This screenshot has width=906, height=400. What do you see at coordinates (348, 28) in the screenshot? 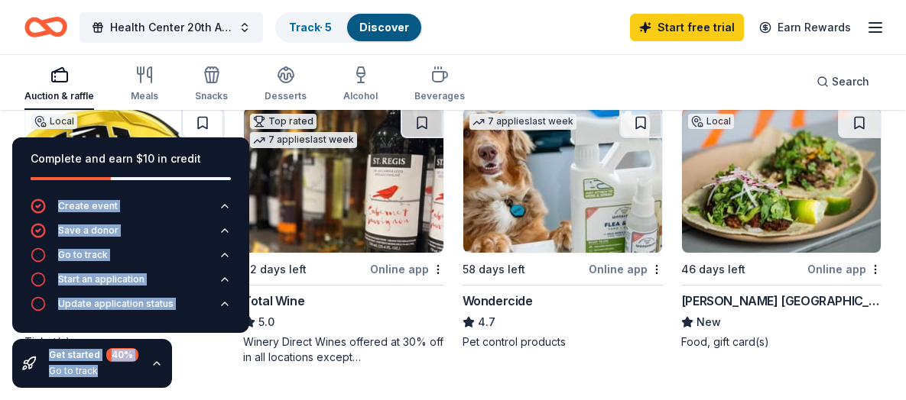
I see `button: Track· 5Discover` at bounding box center [348, 28].